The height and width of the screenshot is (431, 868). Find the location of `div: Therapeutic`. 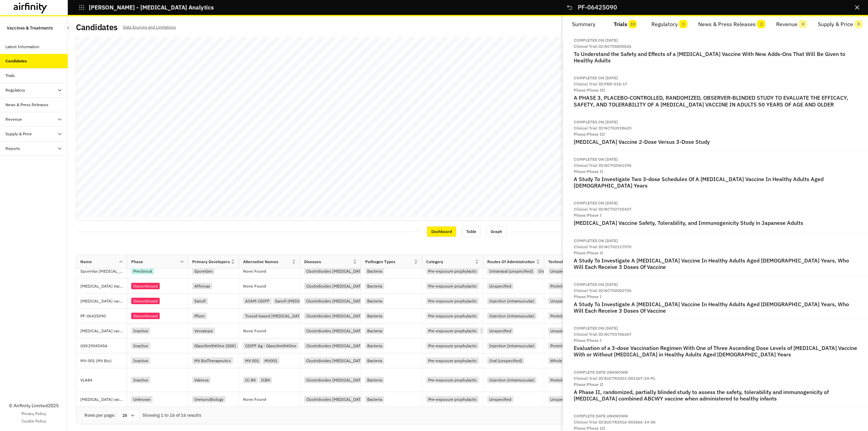

div: Therapeutic is located at coordinates (493, 330).